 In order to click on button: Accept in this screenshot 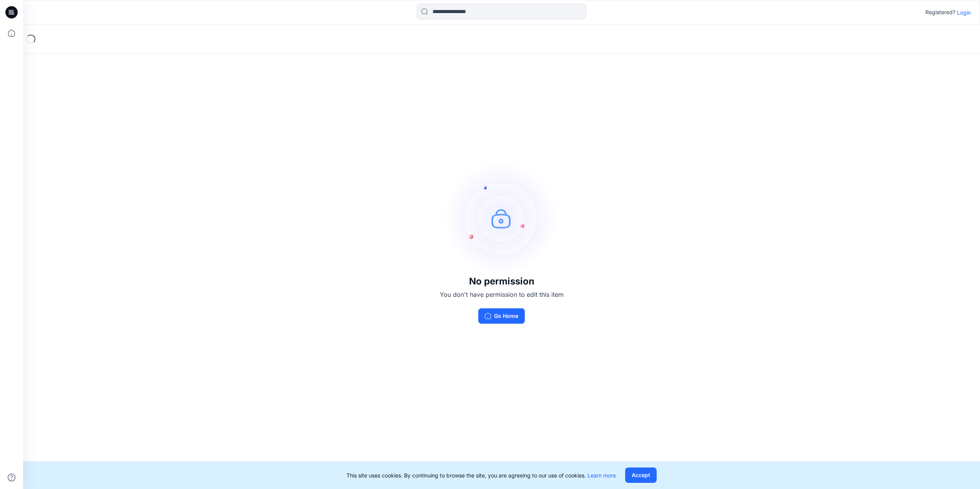, I will do `click(641, 475)`.